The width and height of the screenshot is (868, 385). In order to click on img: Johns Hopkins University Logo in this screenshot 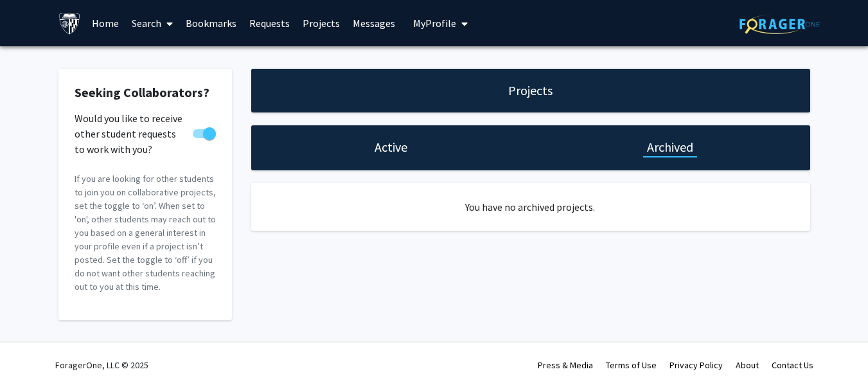, I will do `click(69, 23)`.